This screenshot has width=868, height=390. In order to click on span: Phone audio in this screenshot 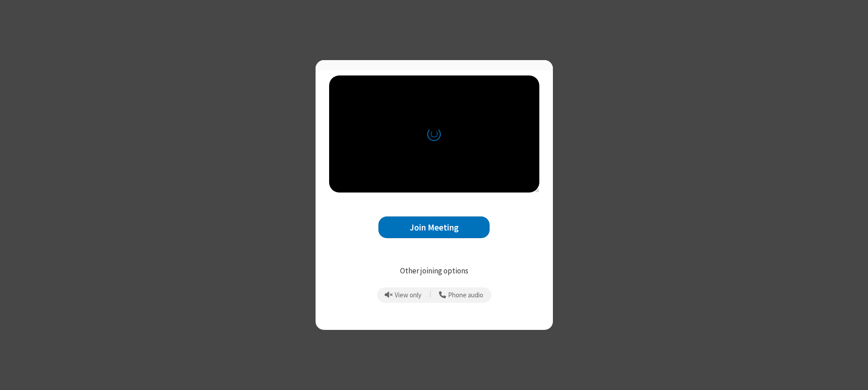, I will do `click(466, 295)`.